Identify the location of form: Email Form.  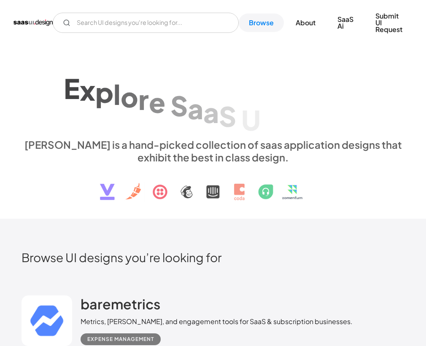
(146, 23).